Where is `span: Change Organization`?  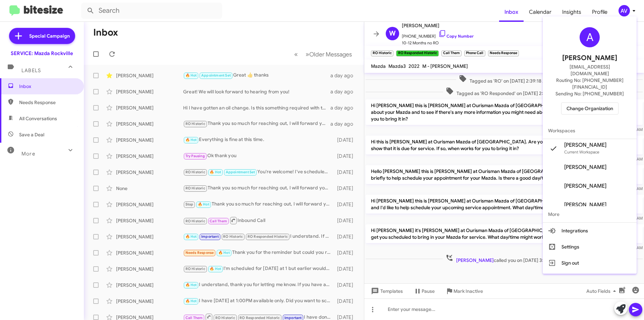 span: Change Organization is located at coordinates (590, 108).